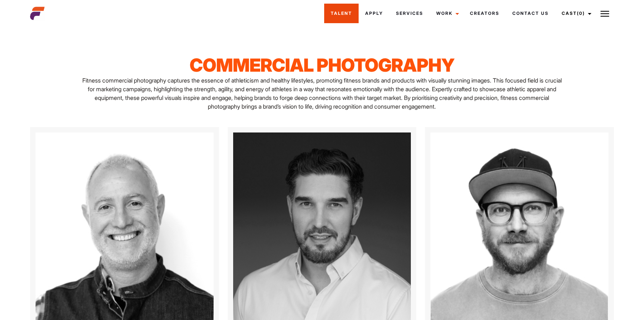 The image size is (644, 320). Describe the element at coordinates (322, 93) in the screenshot. I see `p: Fitness commercial photography captures the essence of athleticism and healthy lifestyles, promot...` at that location.